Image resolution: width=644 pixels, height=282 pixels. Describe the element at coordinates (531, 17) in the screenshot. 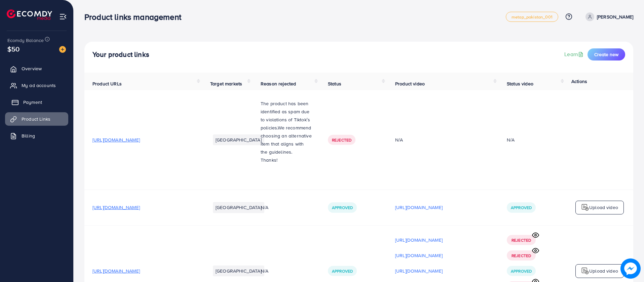

I see `span: metap_pakistan_001` at that location.